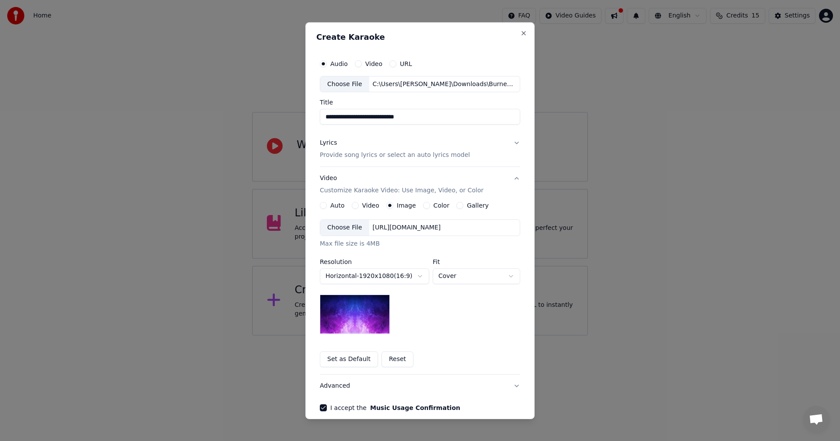 Image resolution: width=840 pixels, height=441 pixels. What do you see at coordinates (397, 359) in the screenshot?
I see `button: Reset` at bounding box center [397, 359].